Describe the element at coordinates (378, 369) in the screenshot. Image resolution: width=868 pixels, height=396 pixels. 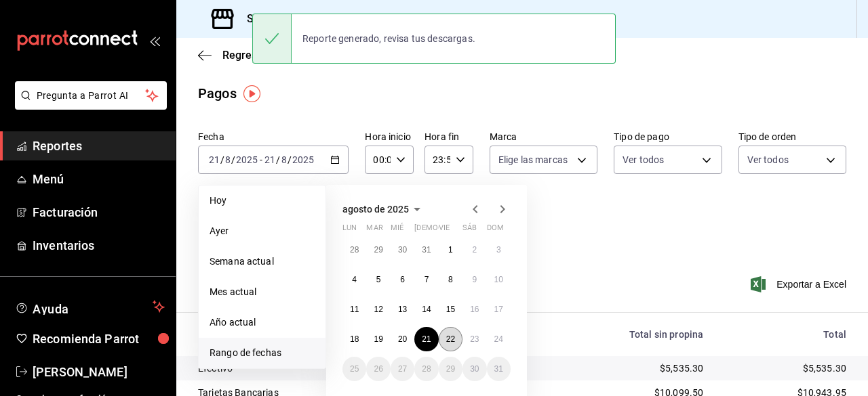
I see `abbr: 26 de agosto de 2025` at that location.